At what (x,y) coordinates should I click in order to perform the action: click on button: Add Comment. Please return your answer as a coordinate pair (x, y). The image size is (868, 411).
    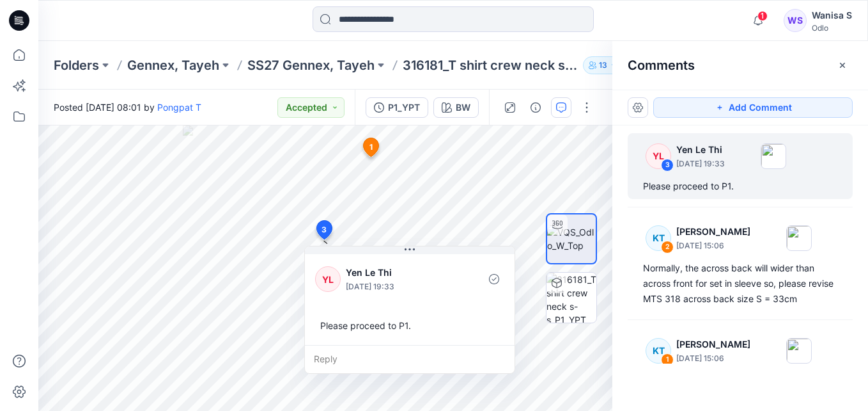
    Looking at the image, I should click on (753, 108).